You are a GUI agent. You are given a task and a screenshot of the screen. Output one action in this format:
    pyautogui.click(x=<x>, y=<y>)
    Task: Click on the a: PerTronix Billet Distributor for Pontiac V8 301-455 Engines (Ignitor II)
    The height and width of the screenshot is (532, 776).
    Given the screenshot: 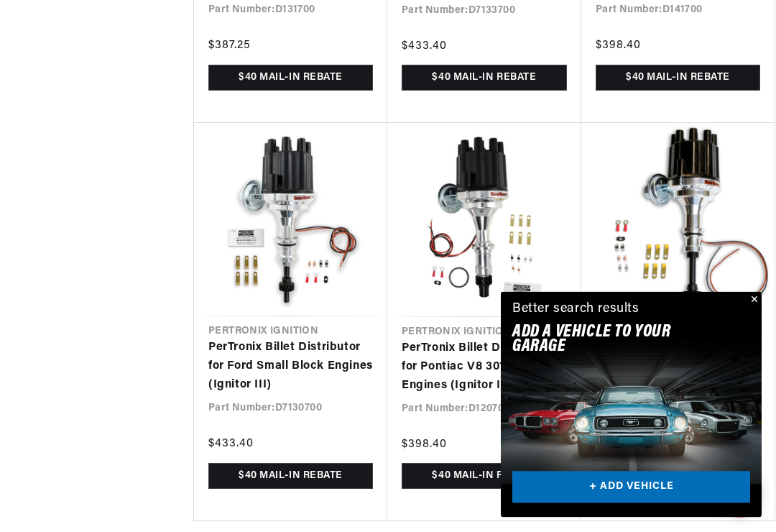 What is the action you would take?
    pyautogui.click(x=485, y=367)
    